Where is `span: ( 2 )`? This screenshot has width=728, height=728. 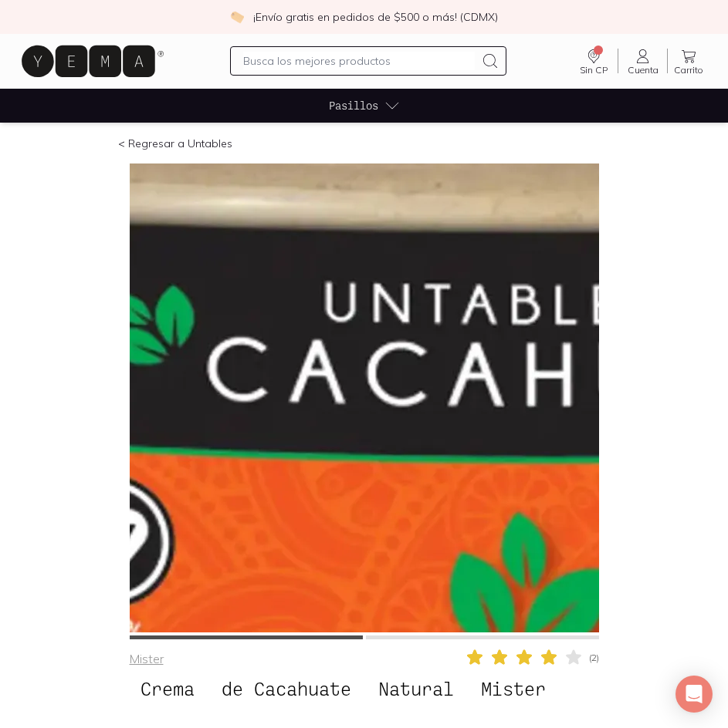 span: ( 2 ) is located at coordinates (593, 659).